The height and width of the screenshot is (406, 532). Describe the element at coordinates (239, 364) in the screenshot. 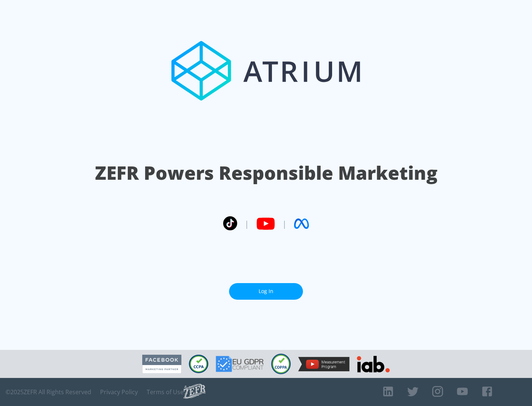

I see `img: GDPR Compliant` at that location.